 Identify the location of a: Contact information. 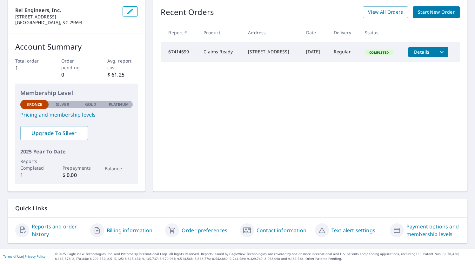
(282, 230).